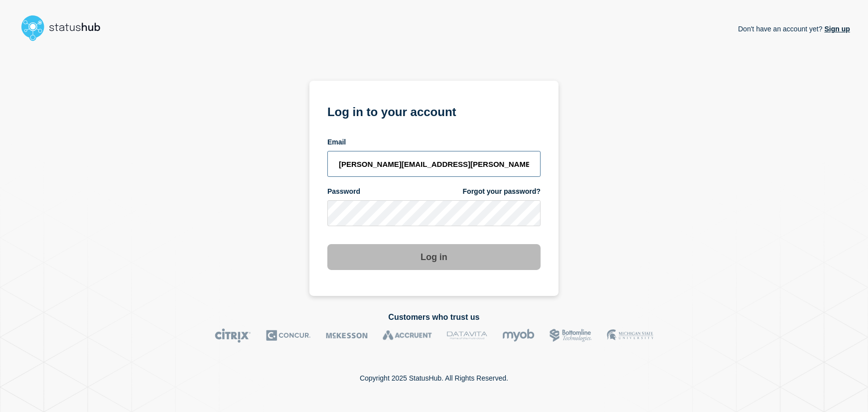 Image resolution: width=868 pixels, height=412 pixels. I want to click on img: StatusHub logo, so click(65, 28).